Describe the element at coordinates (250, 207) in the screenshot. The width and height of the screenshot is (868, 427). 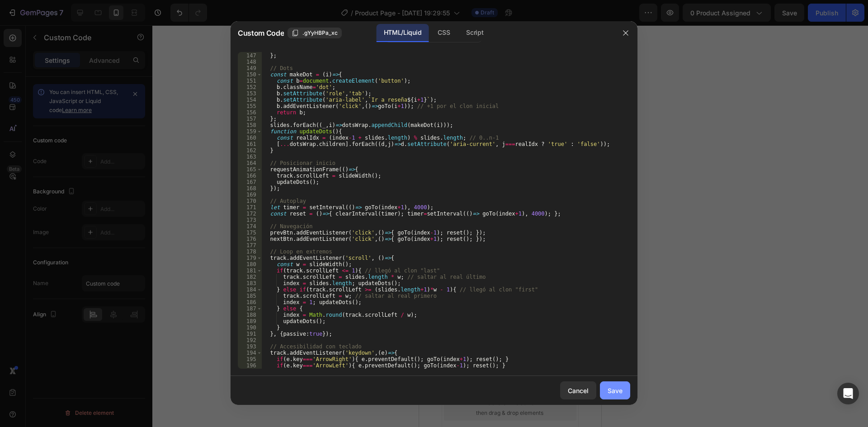
I see `div: 171` at that location.